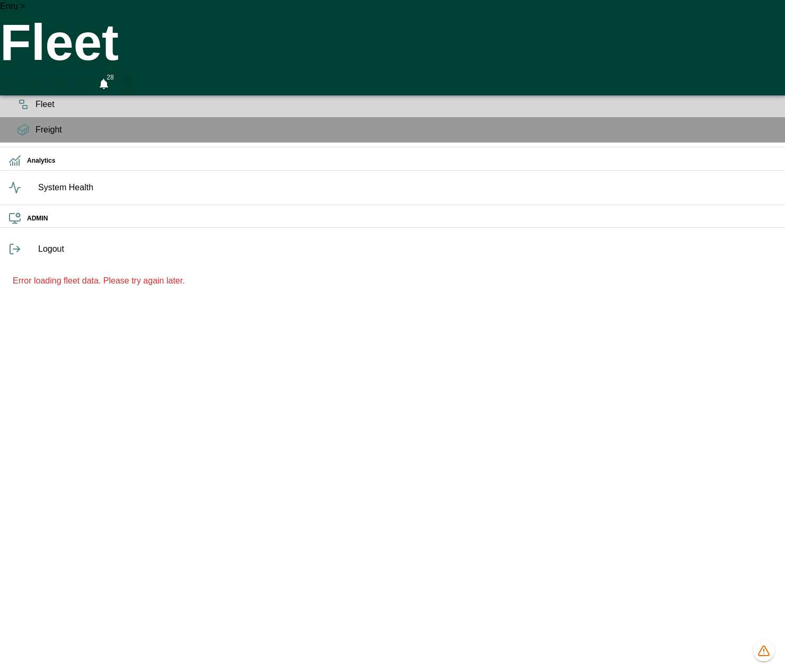 This screenshot has width=785, height=672. Describe the element at coordinates (392, 281) in the screenshot. I see `p: Error loading fleet data. Please try again later.` at that location.